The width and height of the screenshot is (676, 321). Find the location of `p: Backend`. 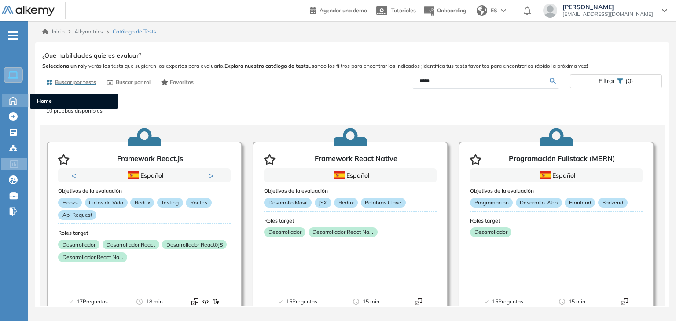

p: Backend is located at coordinates (612, 203).